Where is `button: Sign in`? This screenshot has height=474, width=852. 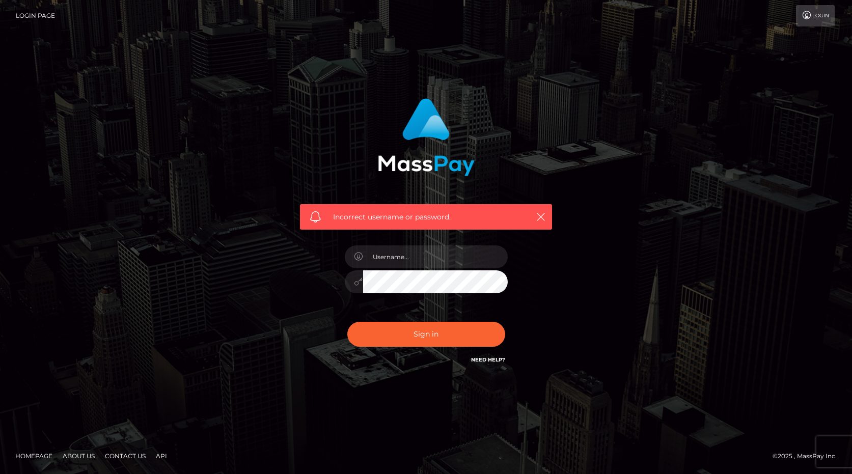
button: Sign in is located at coordinates (426, 334).